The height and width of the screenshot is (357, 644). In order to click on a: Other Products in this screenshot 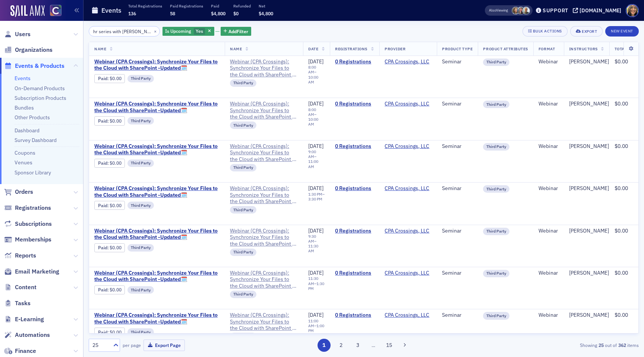, I will do `click(32, 117)`.